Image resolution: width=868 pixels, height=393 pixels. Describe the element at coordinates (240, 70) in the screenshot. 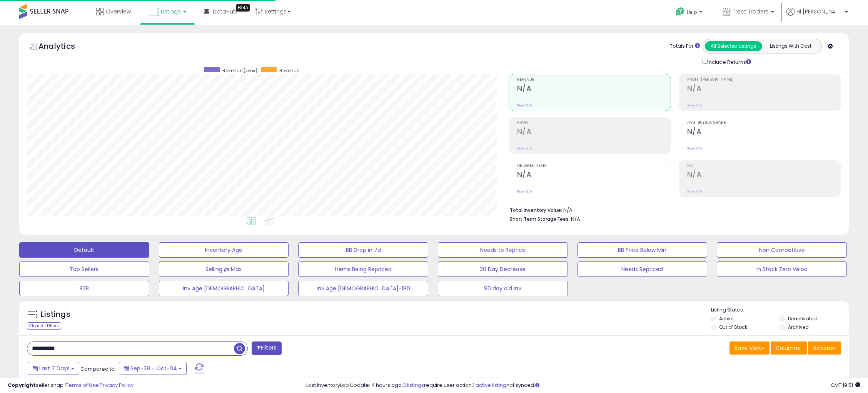

I see `span: Revenue (prev)` at that location.